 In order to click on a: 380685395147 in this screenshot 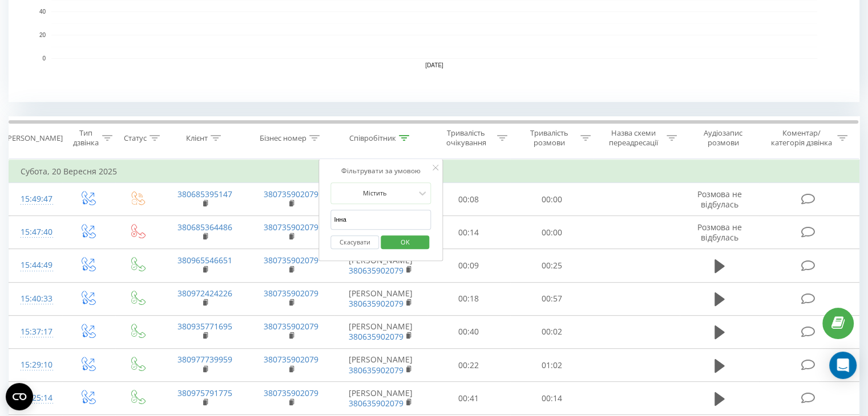, I will do `click(205, 193)`.